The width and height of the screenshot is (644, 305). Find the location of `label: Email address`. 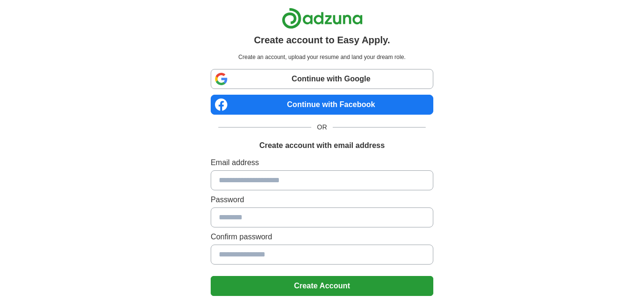

label: Email address is located at coordinates (322, 162).